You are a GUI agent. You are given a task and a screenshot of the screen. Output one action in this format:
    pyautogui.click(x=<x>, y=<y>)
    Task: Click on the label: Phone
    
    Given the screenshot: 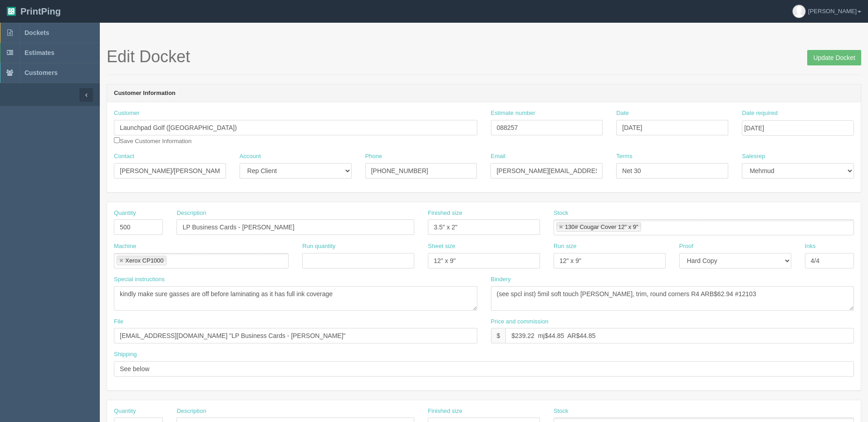 What is the action you would take?
    pyautogui.click(x=374, y=156)
    